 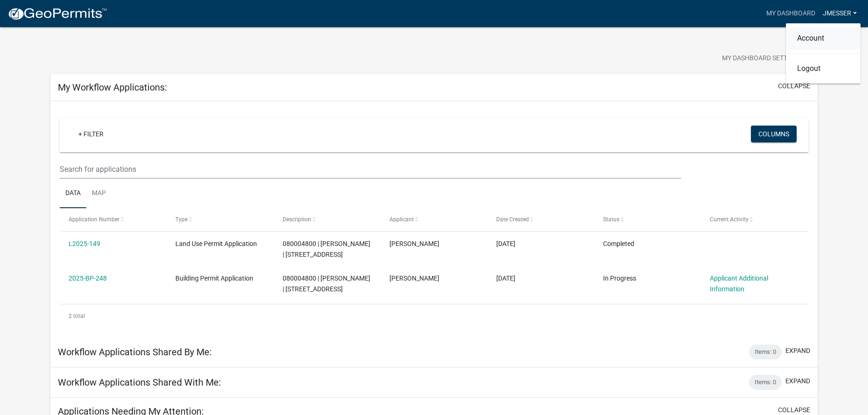 I want to click on a: Account, so click(x=823, y=38).